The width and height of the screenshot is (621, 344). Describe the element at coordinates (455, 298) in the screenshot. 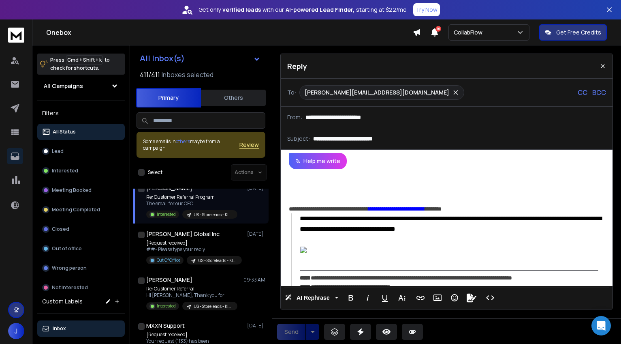

I see `button: Emoticons` at that location.